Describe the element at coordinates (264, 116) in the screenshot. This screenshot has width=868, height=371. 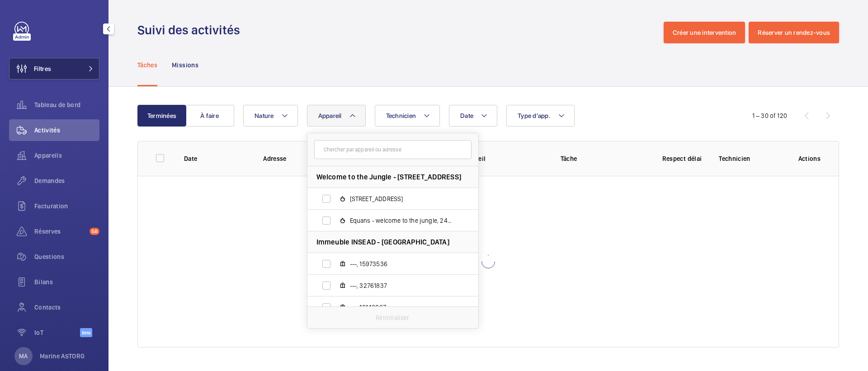
I see `span: Nature` at that location.